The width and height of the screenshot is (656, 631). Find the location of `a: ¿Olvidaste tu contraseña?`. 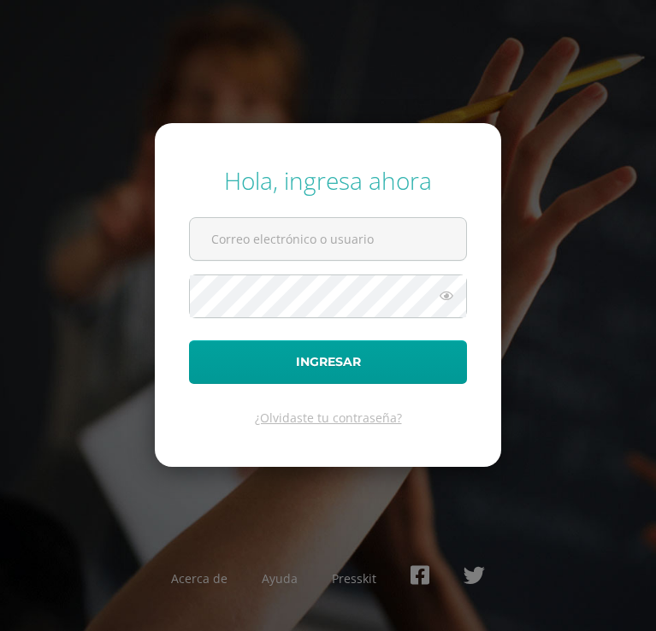

a: ¿Olvidaste tu contraseña? is located at coordinates (328, 417).